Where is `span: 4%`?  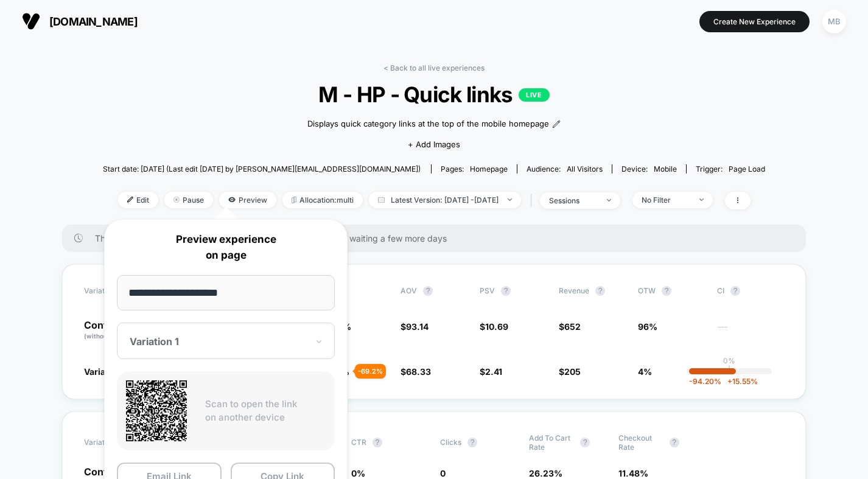 span: 4% is located at coordinates (644, 371).